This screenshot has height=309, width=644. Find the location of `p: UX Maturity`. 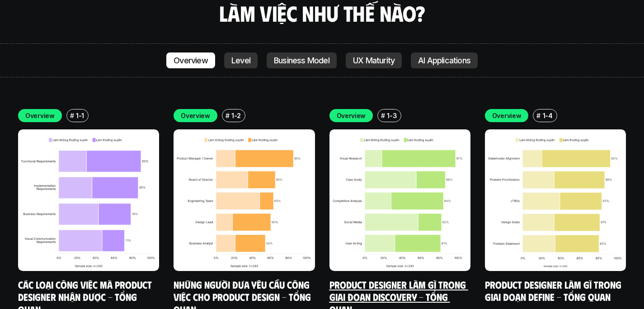

p: UX Maturity is located at coordinates (374, 60).